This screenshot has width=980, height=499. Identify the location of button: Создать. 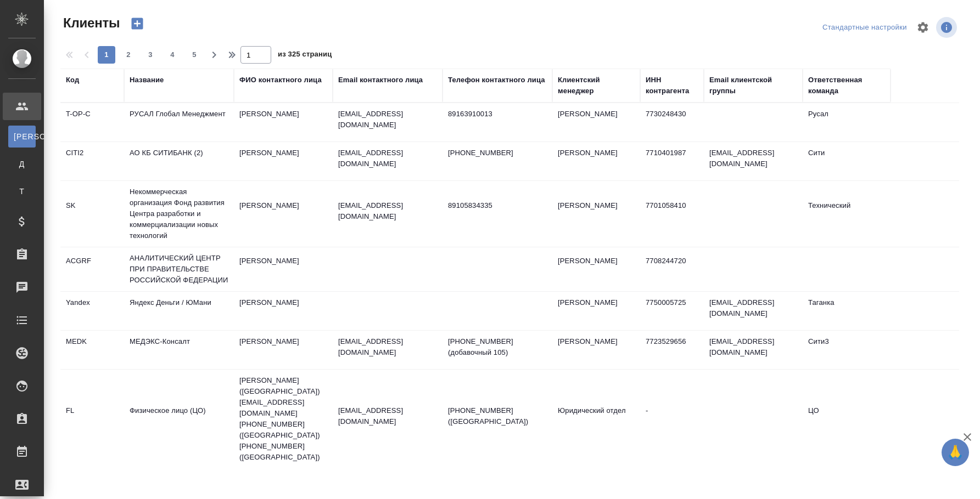
(137, 24).